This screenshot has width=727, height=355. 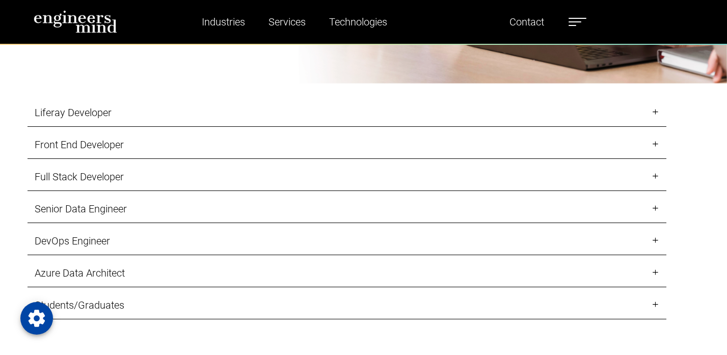 What do you see at coordinates (526, 22) in the screenshot?
I see `a: Contact` at bounding box center [526, 22].